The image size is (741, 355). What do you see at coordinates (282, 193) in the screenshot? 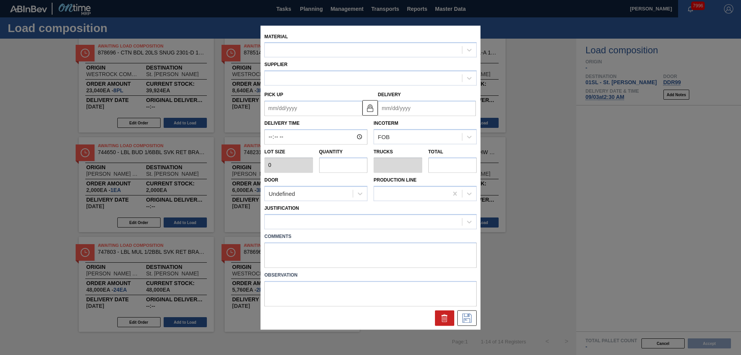
I see `div: Undefined` at bounding box center [282, 193].